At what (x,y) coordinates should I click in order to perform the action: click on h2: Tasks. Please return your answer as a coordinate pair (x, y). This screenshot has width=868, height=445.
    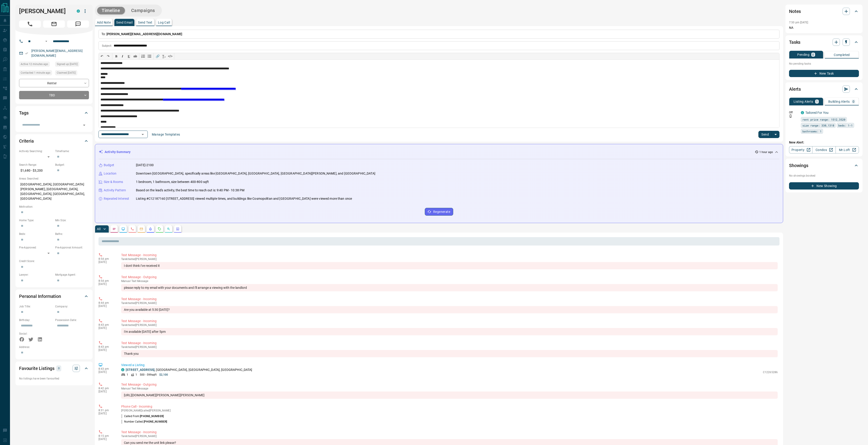
    Looking at the image, I should click on (794, 42).